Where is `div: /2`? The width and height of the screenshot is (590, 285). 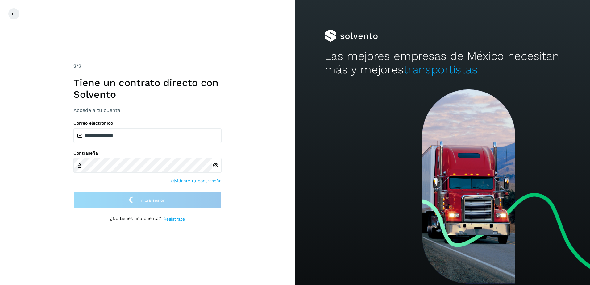 div: /2 is located at coordinates (148, 66).